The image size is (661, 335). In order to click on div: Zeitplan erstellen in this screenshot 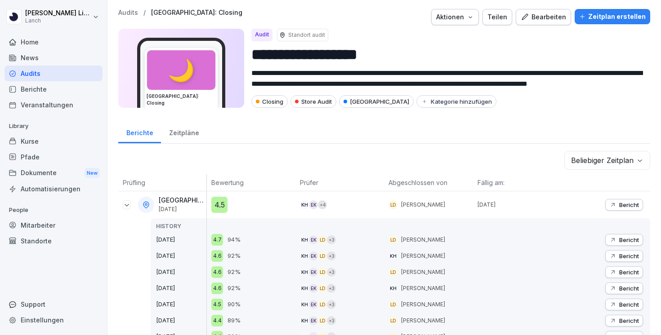, I will do `click(612, 17)`.